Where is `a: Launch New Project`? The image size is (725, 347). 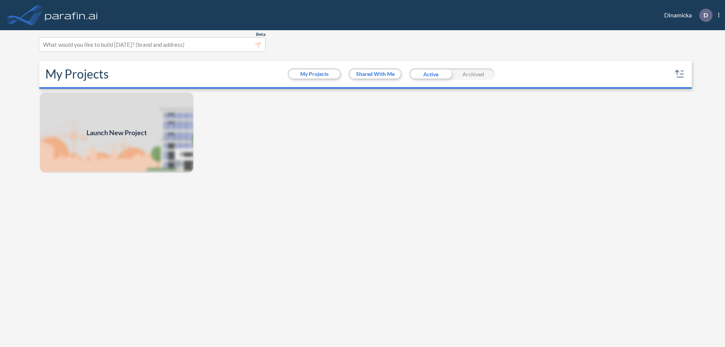 a: Launch New Project is located at coordinates (117, 132).